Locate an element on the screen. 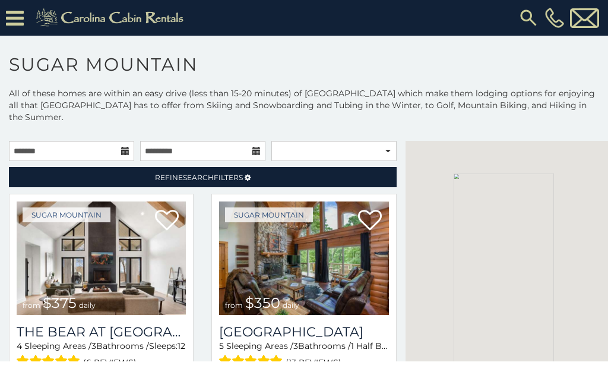  img: The Bear At Sugar Mountain is located at coordinates (101, 258).